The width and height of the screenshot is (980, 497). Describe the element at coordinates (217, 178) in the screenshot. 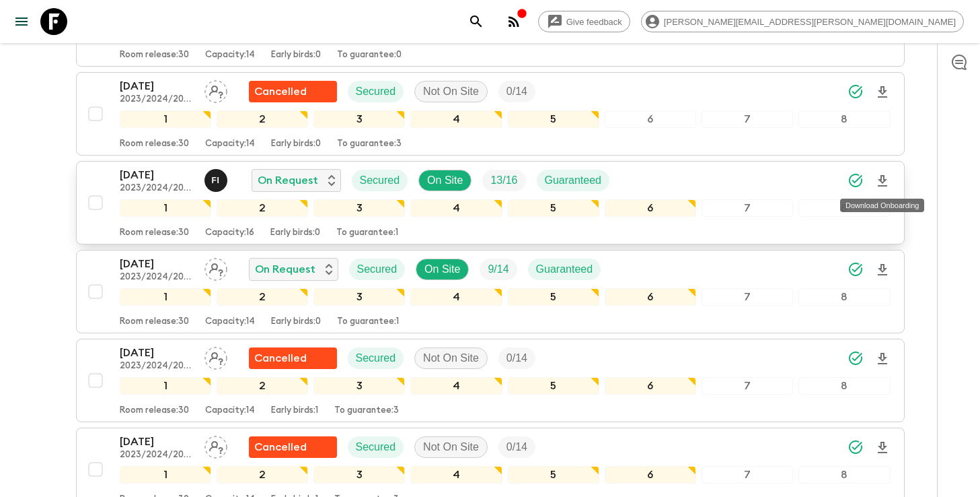

I see `span: Faten Ibrahim` at that location.